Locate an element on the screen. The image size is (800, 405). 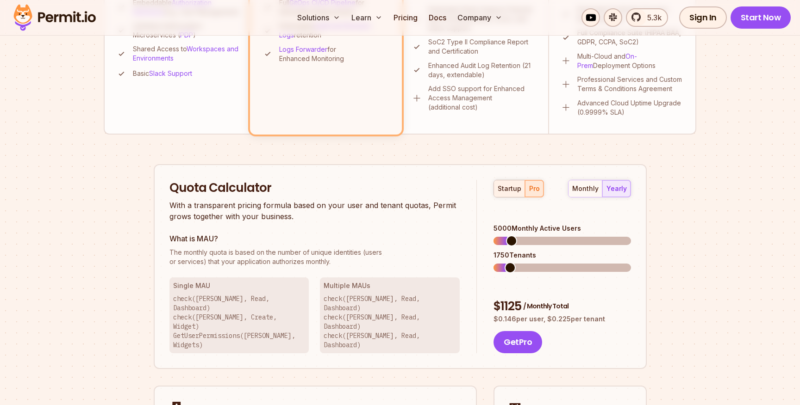
h2: Quota Calculator is located at coordinates (315, 188).